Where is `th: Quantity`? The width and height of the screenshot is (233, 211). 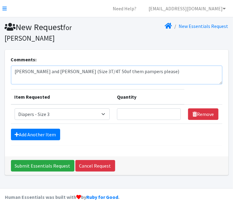
th: Quantity is located at coordinates (149, 97).